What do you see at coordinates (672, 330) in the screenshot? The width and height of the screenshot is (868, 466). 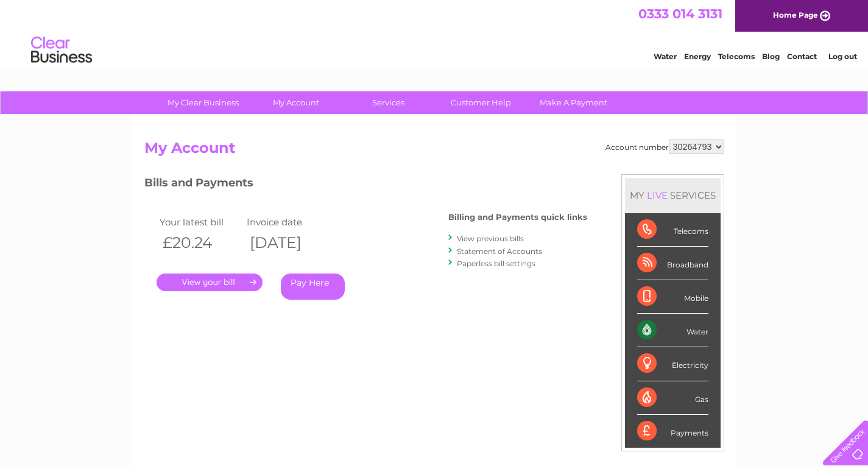 I see `div: Water` at bounding box center [672, 330].